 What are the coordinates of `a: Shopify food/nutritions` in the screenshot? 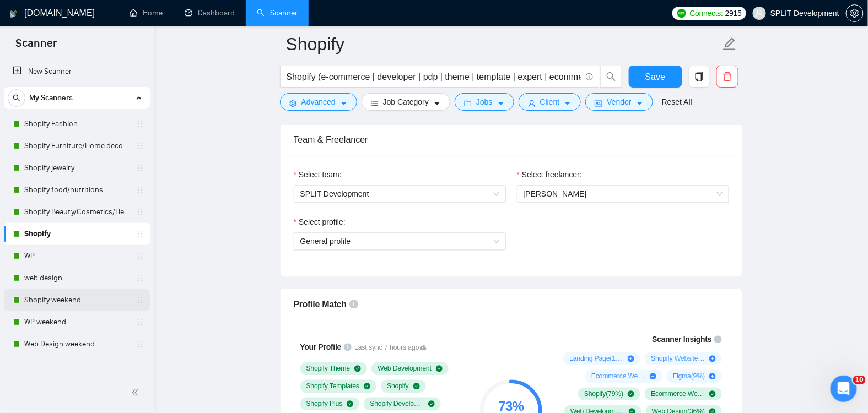 It's located at (76, 190).